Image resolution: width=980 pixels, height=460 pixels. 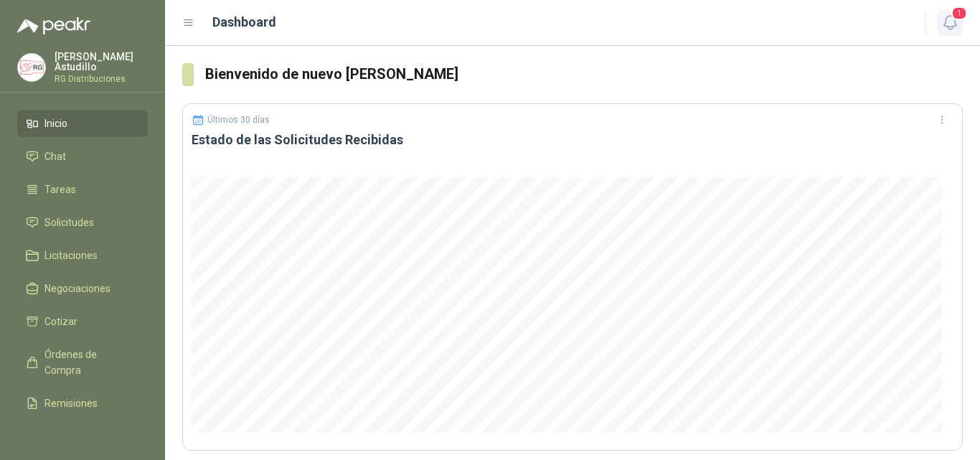 What do you see at coordinates (82, 436) in the screenshot?
I see `a: Configuración` at bounding box center [82, 436].